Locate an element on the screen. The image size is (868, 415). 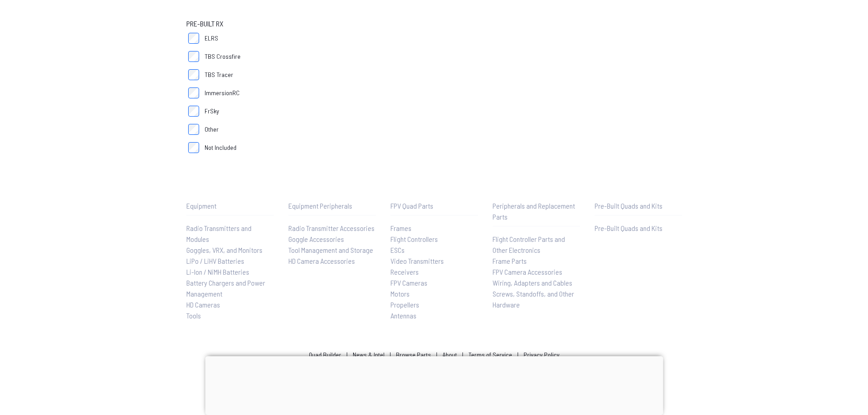
span: Li-Ion / NiMH Batteries is located at coordinates (218, 272).